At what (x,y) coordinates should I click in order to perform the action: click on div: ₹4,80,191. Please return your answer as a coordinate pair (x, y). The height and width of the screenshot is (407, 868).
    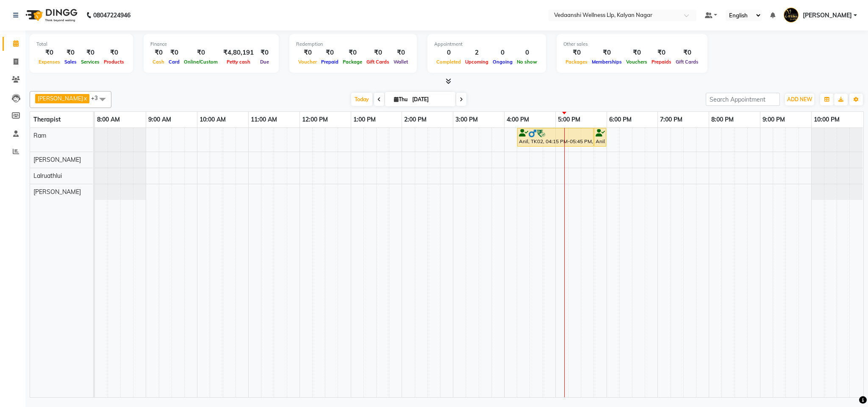
    Looking at the image, I should click on (238, 52).